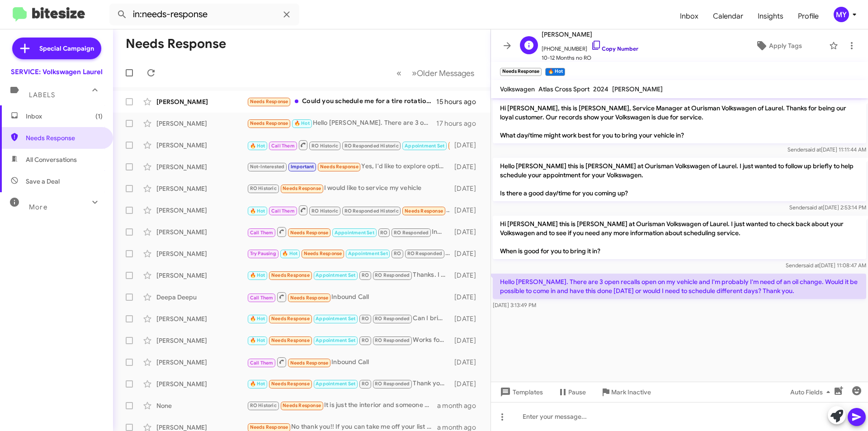  I want to click on div: Deepa Deepu, so click(202, 297).